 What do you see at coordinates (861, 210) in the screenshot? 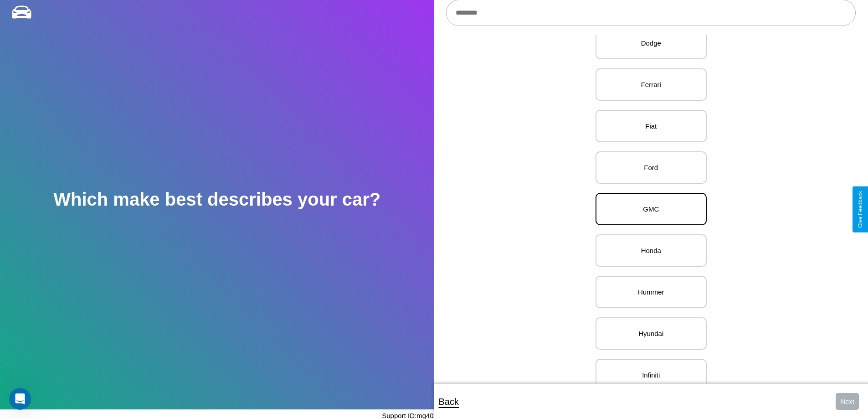
I see `div: Give Feedback` at bounding box center [861, 210].